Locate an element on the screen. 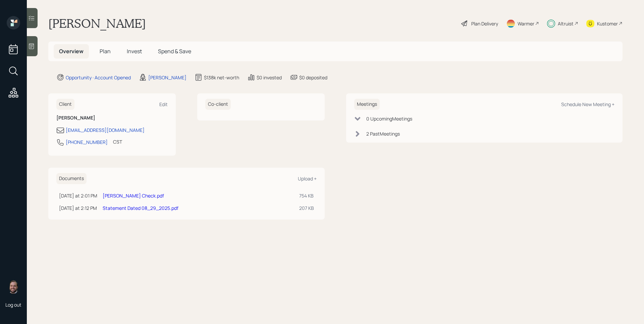 Image resolution: width=644 pixels, height=324 pixels. div: Opportunity · Account Opened is located at coordinates (98, 78).